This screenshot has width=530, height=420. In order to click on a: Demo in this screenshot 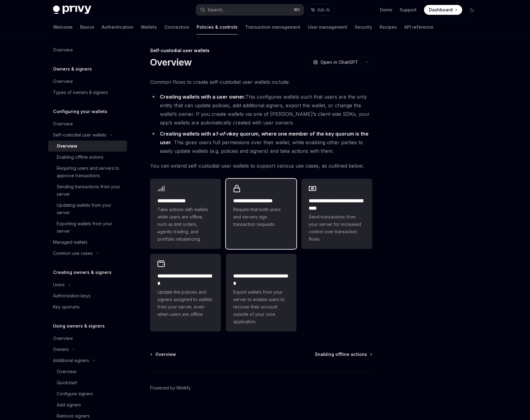, I will do `click(386, 10)`.